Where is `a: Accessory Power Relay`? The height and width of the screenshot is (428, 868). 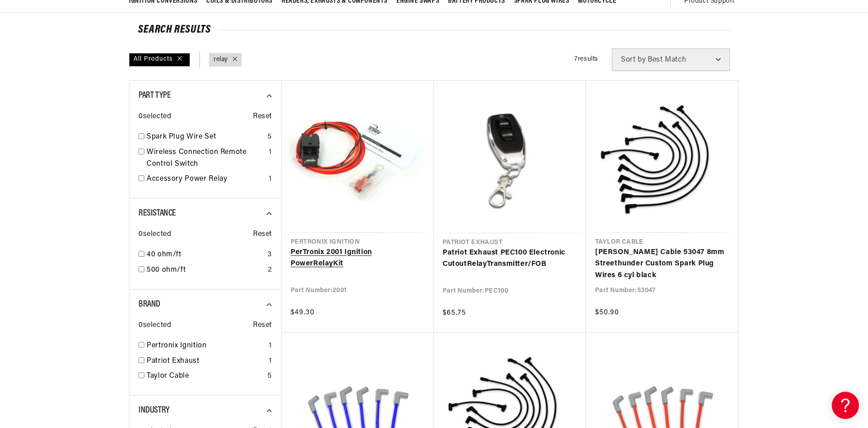
a: Accessory Power Relay is located at coordinates (206, 179).